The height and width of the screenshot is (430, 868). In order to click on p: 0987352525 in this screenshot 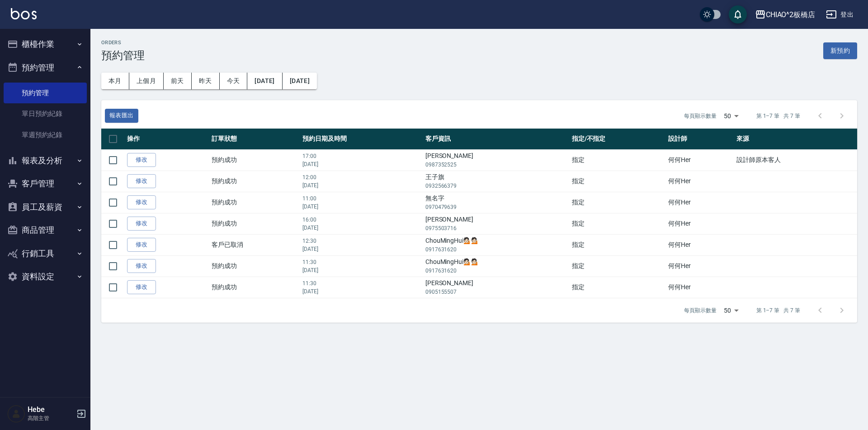, I will do `click(496, 165)`.